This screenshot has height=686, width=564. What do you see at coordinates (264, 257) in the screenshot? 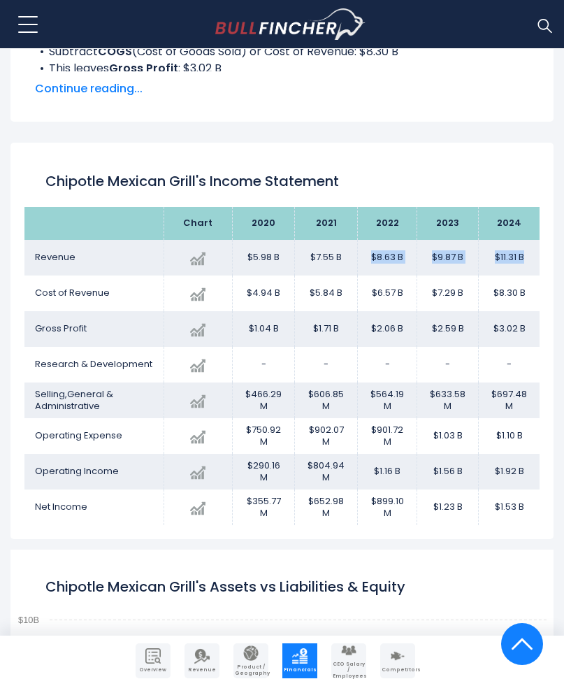
I see `td: $5.98 B` at bounding box center [264, 257].